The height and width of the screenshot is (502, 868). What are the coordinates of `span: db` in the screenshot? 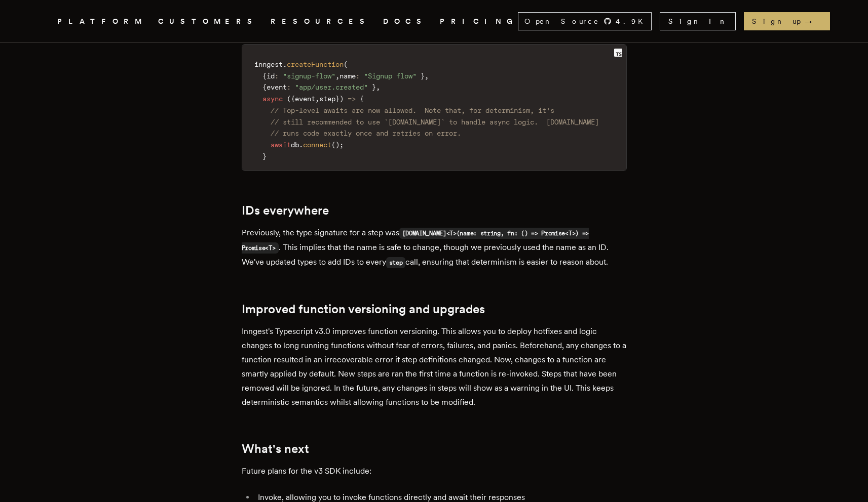 It's located at (295, 145).